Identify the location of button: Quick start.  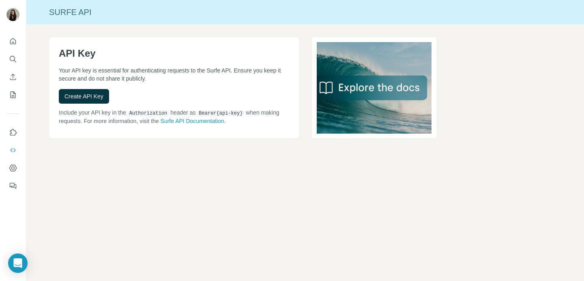
(13, 41).